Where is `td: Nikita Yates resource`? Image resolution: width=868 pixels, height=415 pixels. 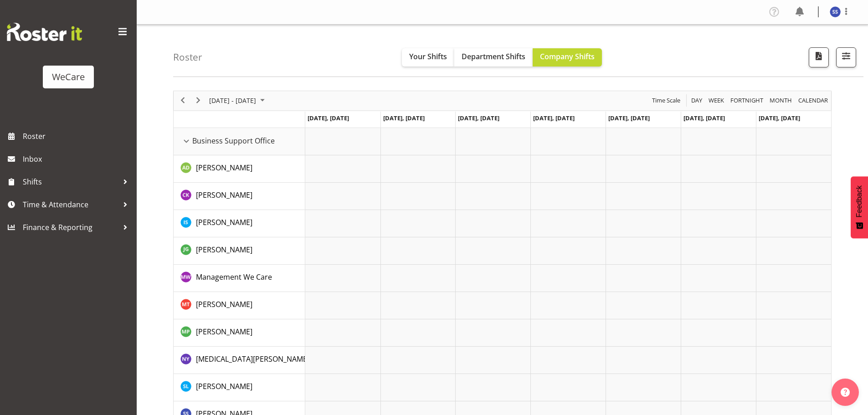 td: Nikita Yates resource is located at coordinates (239, 361).